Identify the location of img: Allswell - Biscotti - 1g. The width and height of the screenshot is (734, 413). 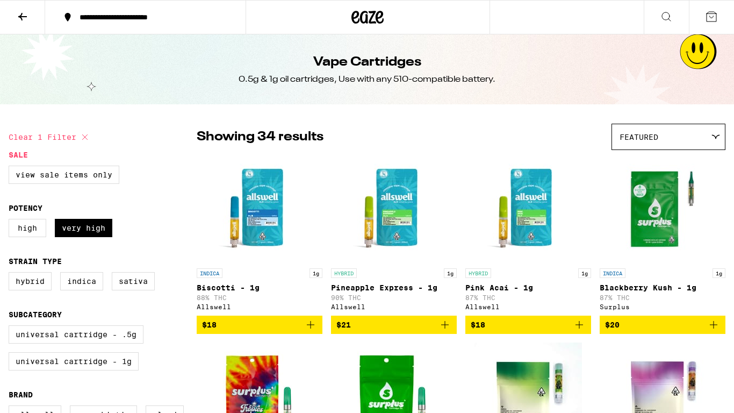
(260, 209).